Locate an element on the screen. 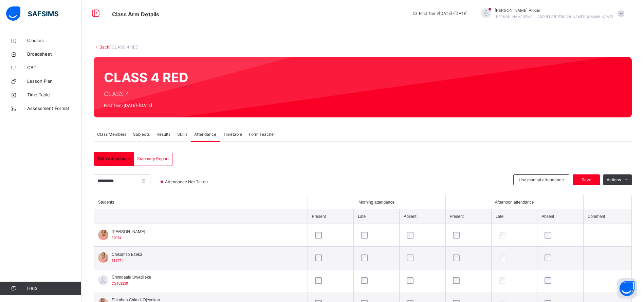  span: Lesson Plan is located at coordinates (54, 81).